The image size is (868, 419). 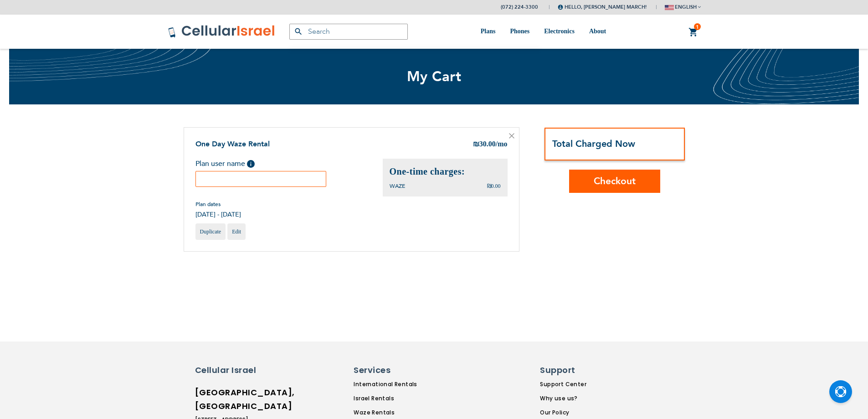 What do you see at coordinates (502, 144) in the screenshot?
I see `span: /mo` at bounding box center [502, 144].